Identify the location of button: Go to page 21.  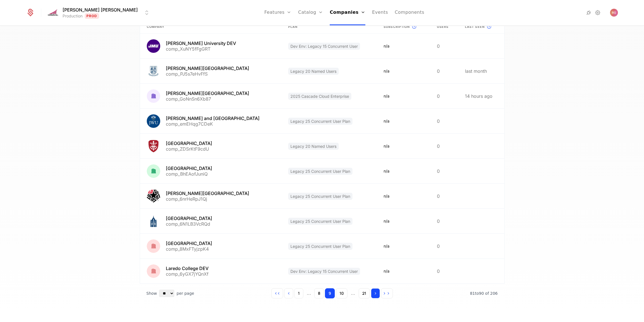
(364, 293).